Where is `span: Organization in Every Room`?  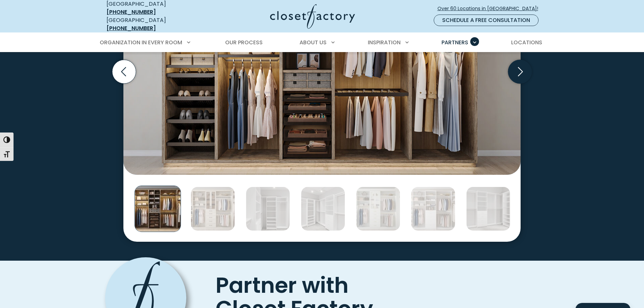 span: Organization in Every Room is located at coordinates (141, 42).